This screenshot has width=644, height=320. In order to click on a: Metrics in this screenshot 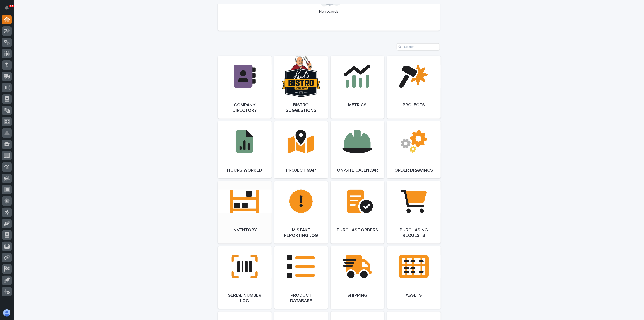, I will do `click(357, 87)`.